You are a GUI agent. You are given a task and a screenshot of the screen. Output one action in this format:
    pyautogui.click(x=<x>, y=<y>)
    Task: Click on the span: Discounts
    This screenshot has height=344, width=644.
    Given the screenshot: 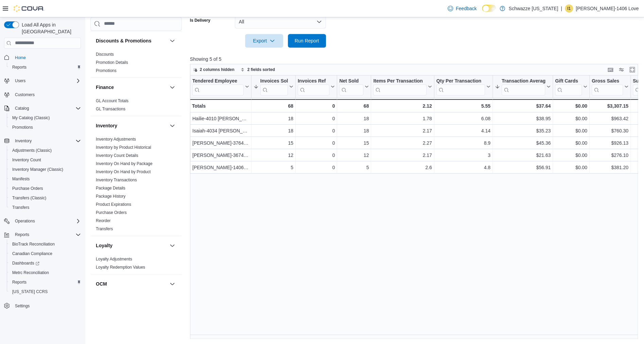 What is the action you would take?
    pyautogui.click(x=105, y=54)
    